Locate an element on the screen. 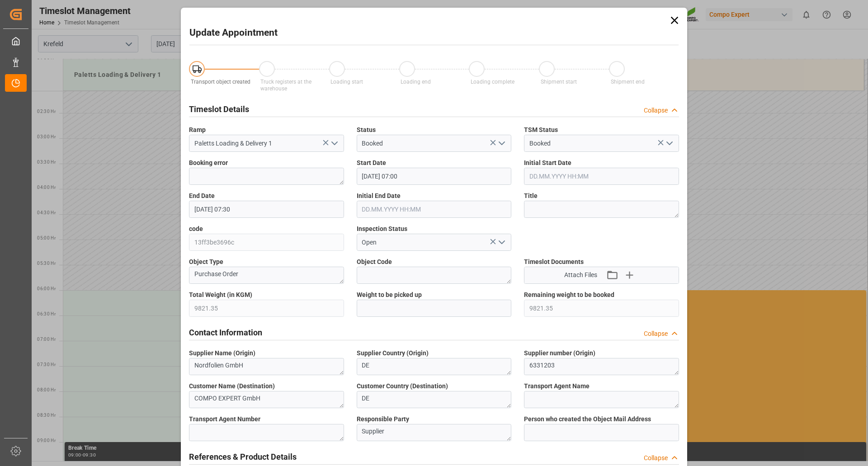 This screenshot has width=868, height=466. span: Loading end is located at coordinates (415, 82).